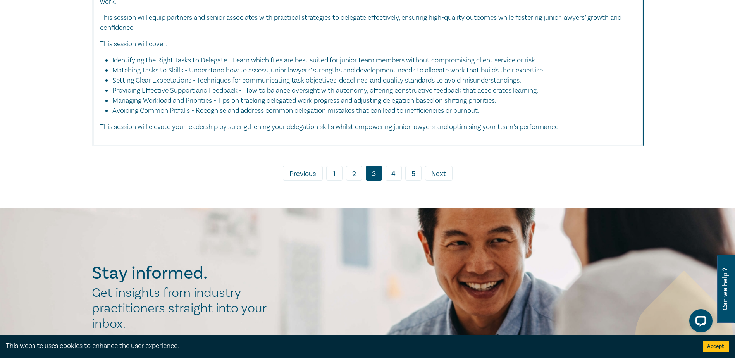 The width and height of the screenshot is (735, 358). What do you see at coordinates (18, 15) in the screenshot?
I see `button: Open LiveChat chat widget` at bounding box center [18, 15].